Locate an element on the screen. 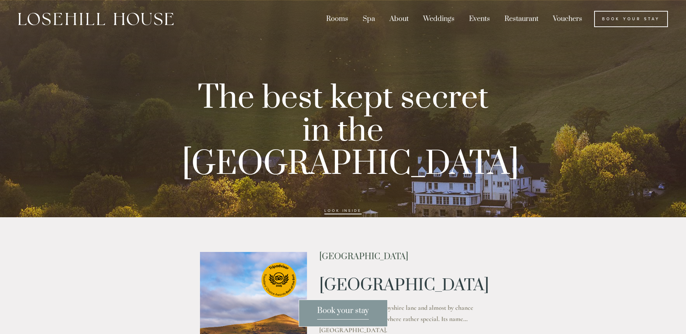  div: Events is located at coordinates (480, 19).